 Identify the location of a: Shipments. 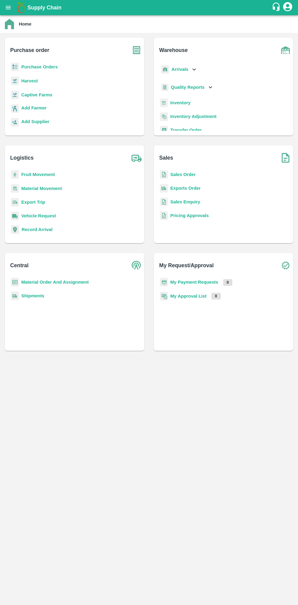
(33, 296).